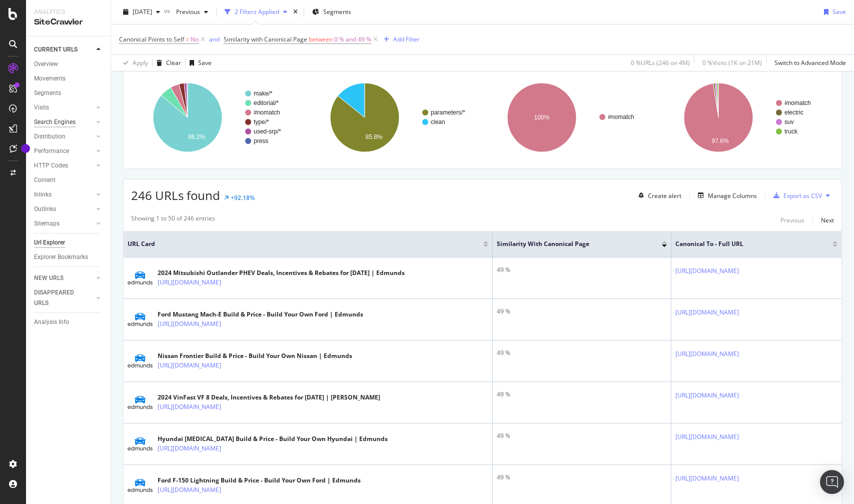 The height and width of the screenshot is (504, 854). What do you see at coordinates (64, 50) in the screenshot?
I see `a: CURRENT URLS` at bounding box center [64, 50].